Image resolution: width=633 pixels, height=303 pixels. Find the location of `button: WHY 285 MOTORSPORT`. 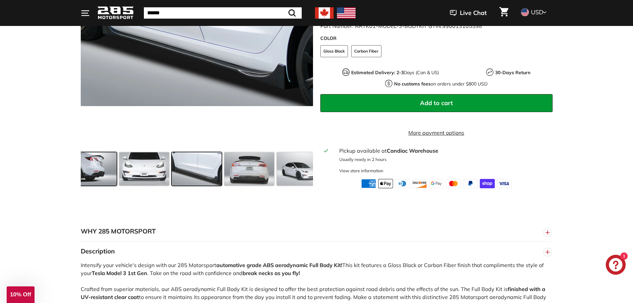

button: WHY 285 MOTORSPORT is located at coordinates (317, 231).